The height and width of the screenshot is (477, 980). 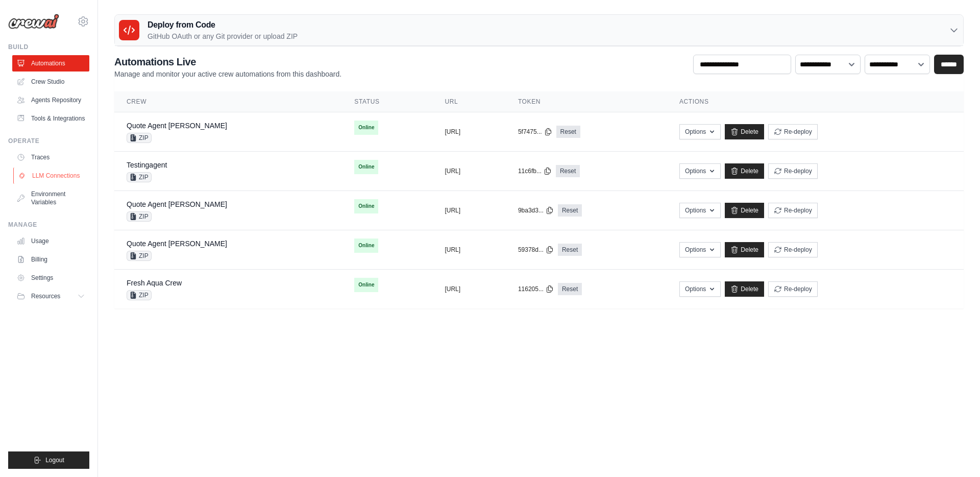 I want to click on a: Automations, so click(x=51, y=63).